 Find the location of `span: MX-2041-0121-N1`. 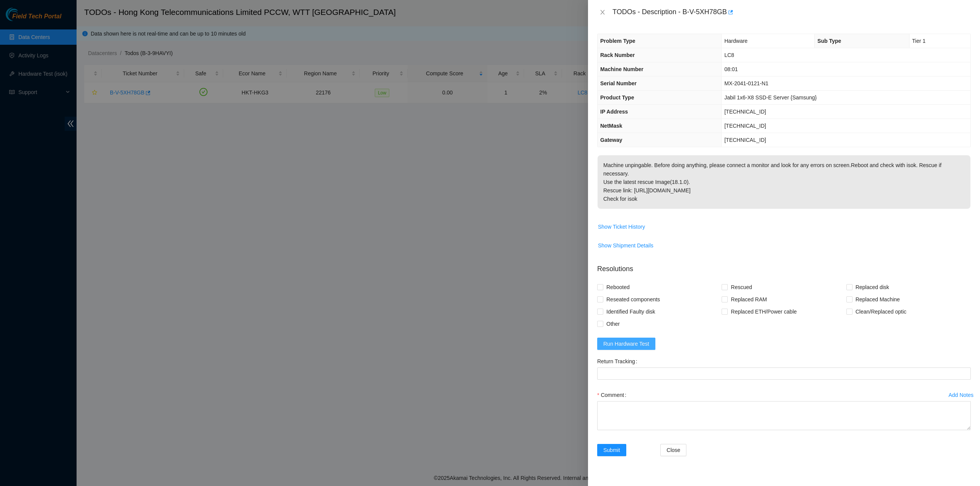

span: MX-2041-0121-N1 is located at coordinates (746, 84).